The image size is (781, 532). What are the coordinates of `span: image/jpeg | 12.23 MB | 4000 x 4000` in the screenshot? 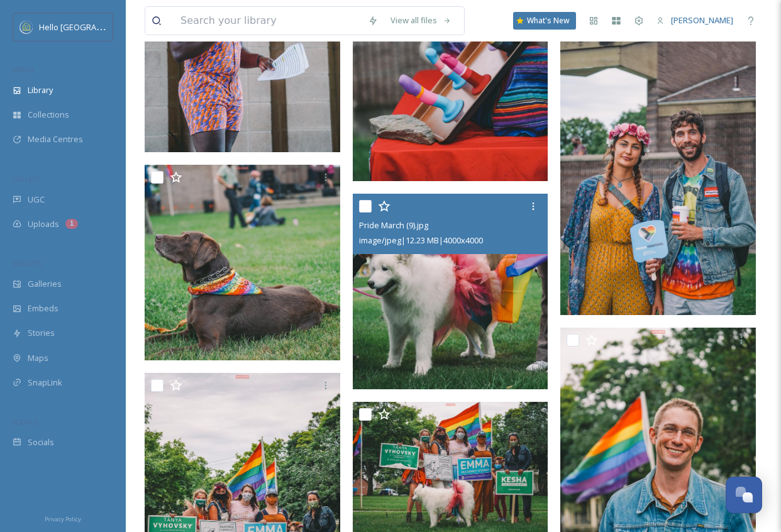 It's located at (421, 240).